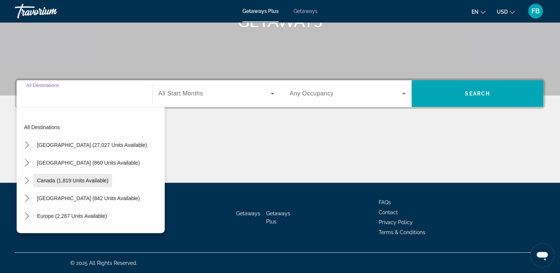 The width and height of the screenshot is (560, 273). Describe the element at coordinates (396, 223) in the screenshot. I see `a: Privacy Policy` at that location.